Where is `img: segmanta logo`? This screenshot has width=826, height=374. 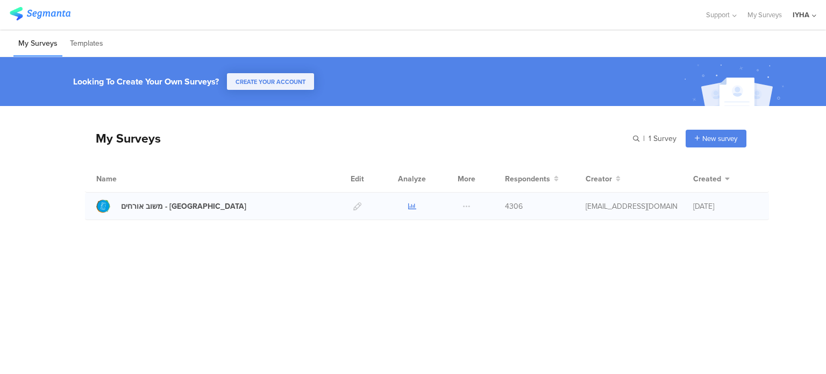
img: segmanta logo is located at coordinates (40, 13).